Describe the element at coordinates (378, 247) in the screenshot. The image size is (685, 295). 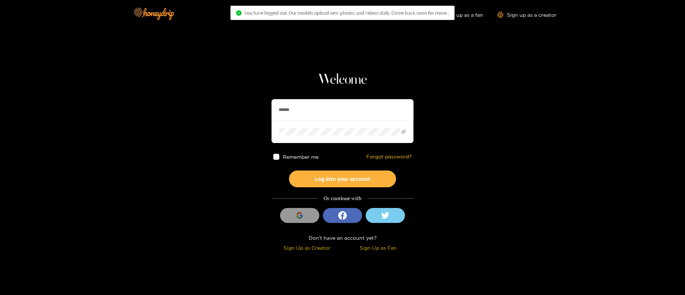
I see `div: Sign Up as Fan` at that location.